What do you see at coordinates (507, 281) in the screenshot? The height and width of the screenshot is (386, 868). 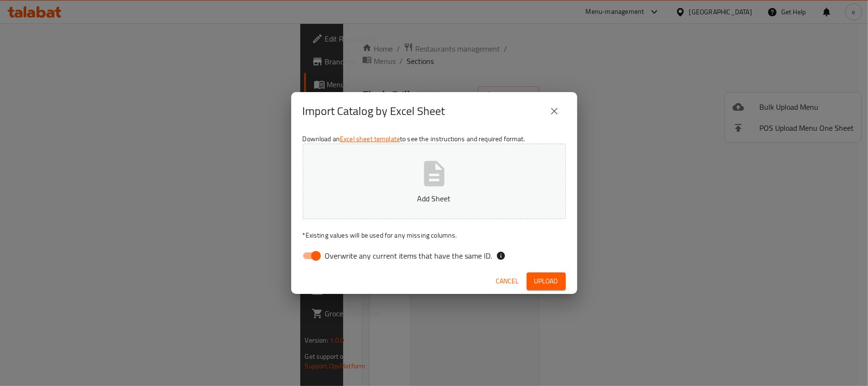 I see `span: Cancel` at bounding box center [507, 281].